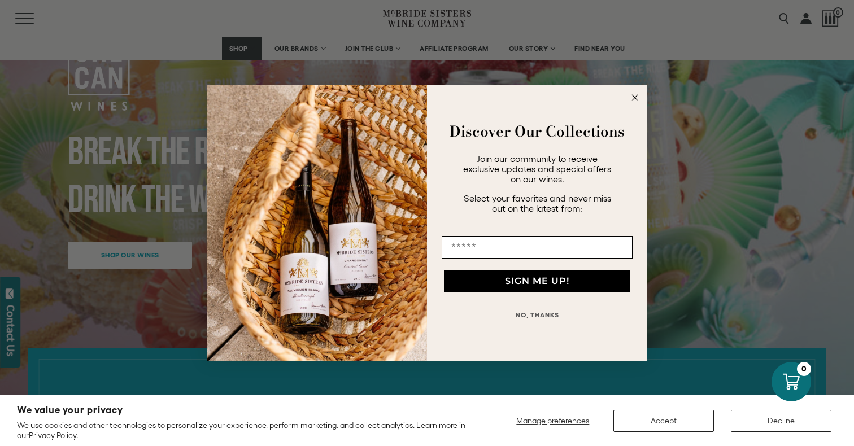 Image resolution: width=854 pixels, height=446 pixels. What do you see at coordinates (537, 169) in the screenshot?
I see `span: Join our community to receive exclusive updates and special offers on our wines.` at bounding box center [537, 169].